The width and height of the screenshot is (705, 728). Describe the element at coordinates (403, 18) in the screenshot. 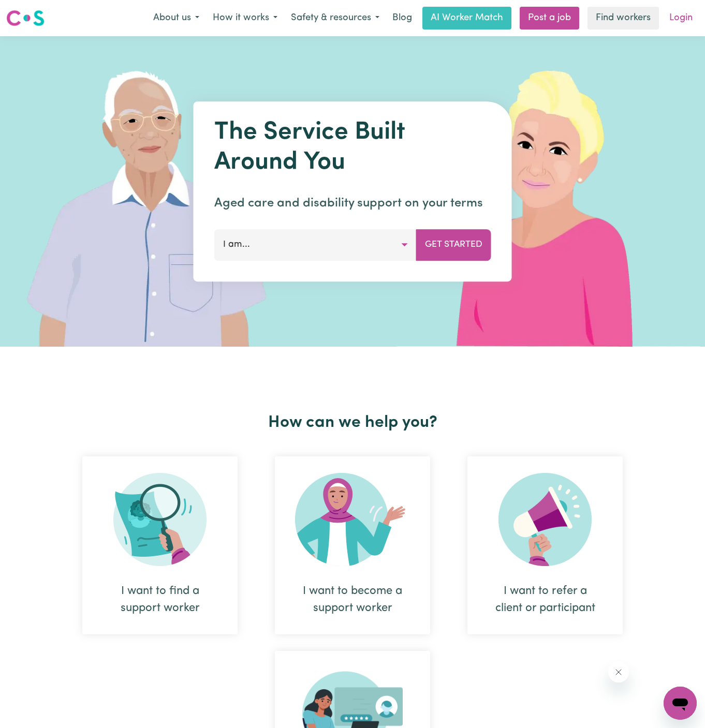

I see `a: Blog` at that location.